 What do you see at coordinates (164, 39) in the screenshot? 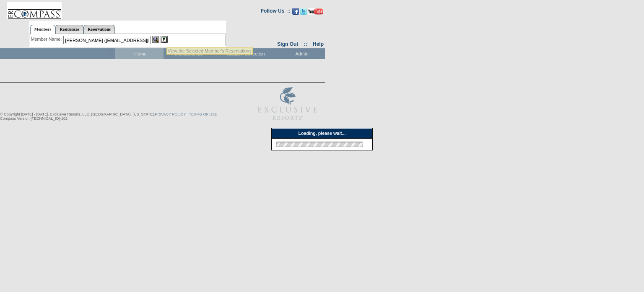
I see `img: Reservations` at bounding box center [164, 39].